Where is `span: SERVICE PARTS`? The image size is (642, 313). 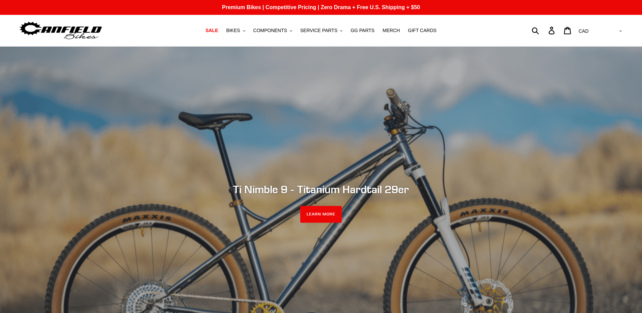 span: SERVICE PARTS is located at coordinates (319, 30).